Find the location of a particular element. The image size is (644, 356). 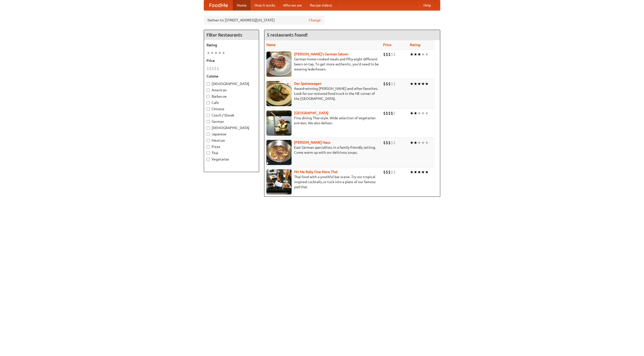

ng-pluralize: 5 restaurants found! is located at coordinates (287, 35).